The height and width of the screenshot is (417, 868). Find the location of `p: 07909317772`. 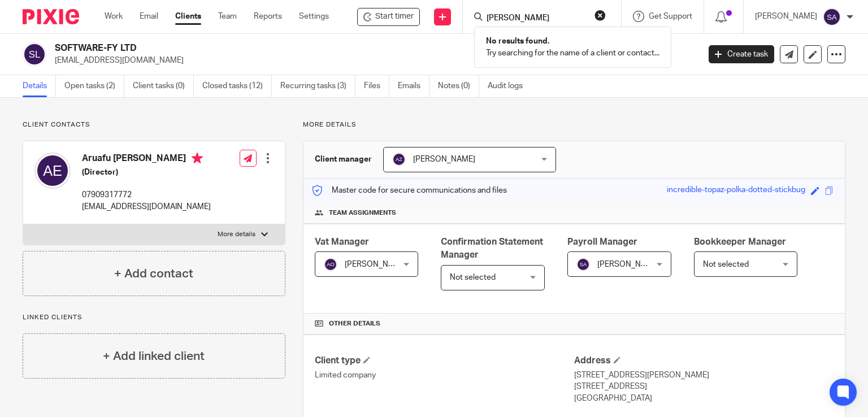

p: 07909317772 is located at coordinates (147, 195).